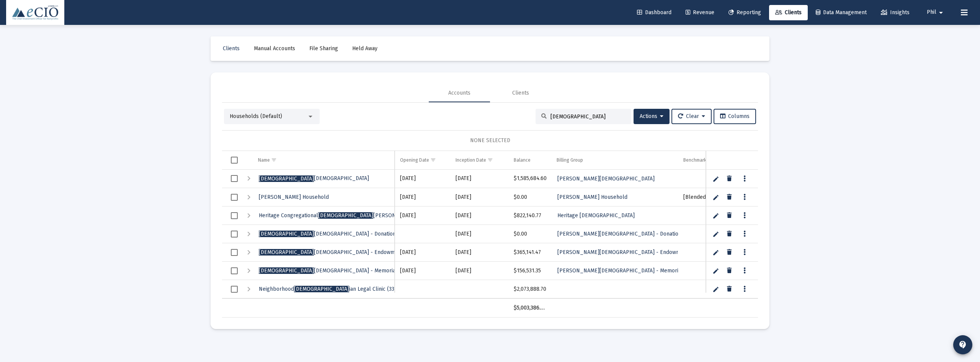  I want to click on div: Select all, so click(234, 160).